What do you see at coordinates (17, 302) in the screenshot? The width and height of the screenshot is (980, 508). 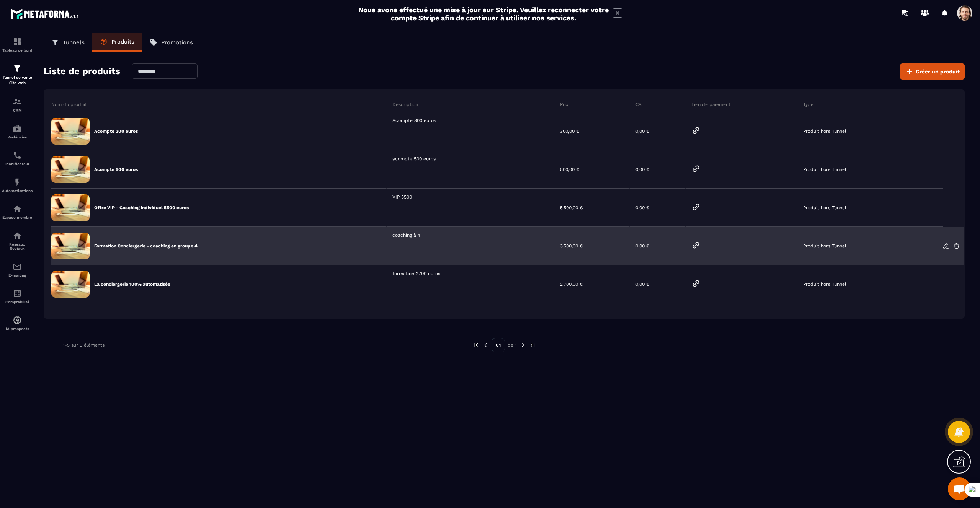 I see `p: Comptabilité` at bounding box center [17, 302].